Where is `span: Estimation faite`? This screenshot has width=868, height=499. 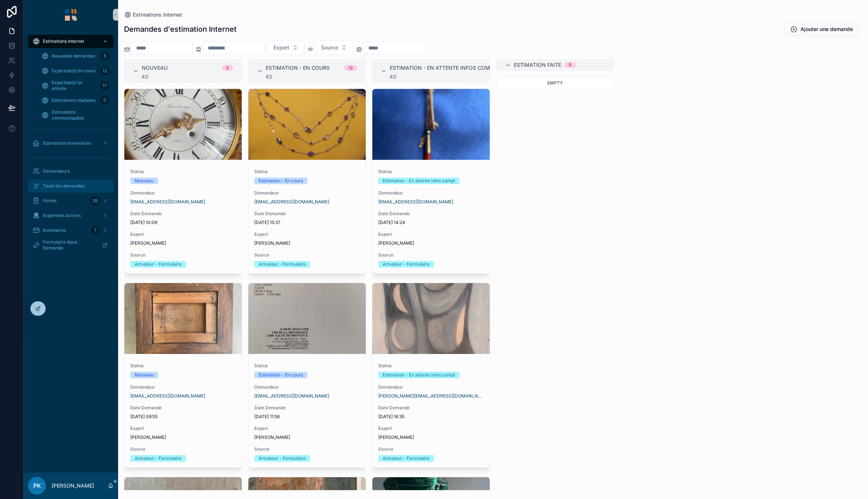
span: Estimation faite is located at coordinates (537, 65).